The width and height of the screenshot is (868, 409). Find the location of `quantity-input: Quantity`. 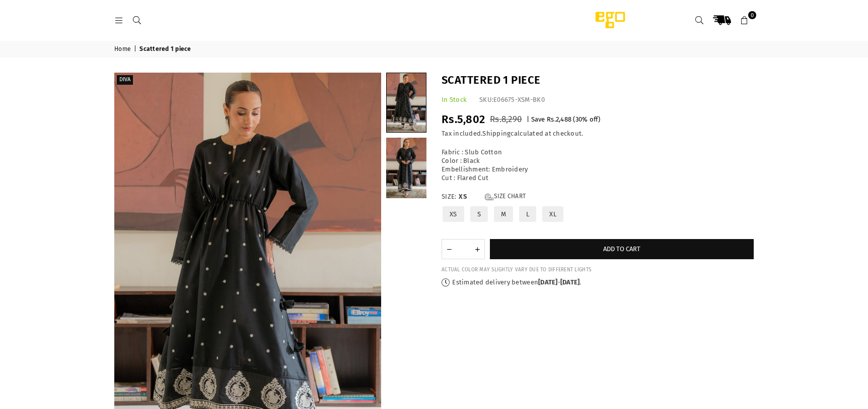

quantity-input: Quantity is located at coordinates (463, 249).